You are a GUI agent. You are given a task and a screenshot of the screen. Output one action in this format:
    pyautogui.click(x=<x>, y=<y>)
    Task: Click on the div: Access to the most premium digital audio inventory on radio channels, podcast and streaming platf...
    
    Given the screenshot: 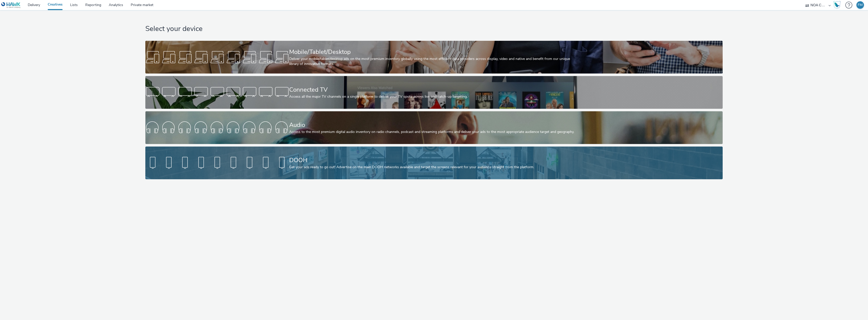 What is the action you would take?
    pyautogui.click(x=433, y=132)
    